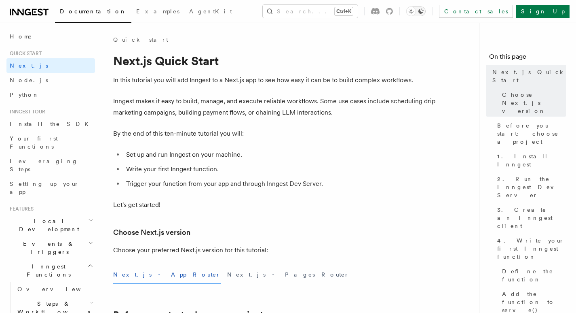 The image size is (576, 313). What do you see at coordinates (55, 289) in the screenshot?
I see `a: Overview` at bounding box center [55, 289].